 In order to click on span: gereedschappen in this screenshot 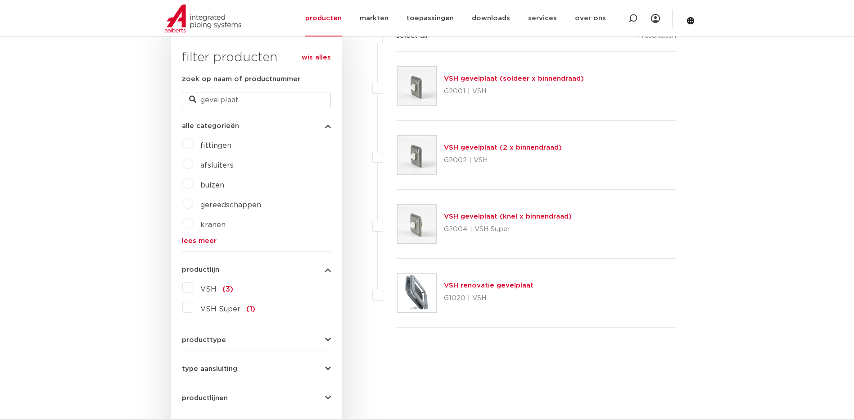, I will do `click(231, 205)`.